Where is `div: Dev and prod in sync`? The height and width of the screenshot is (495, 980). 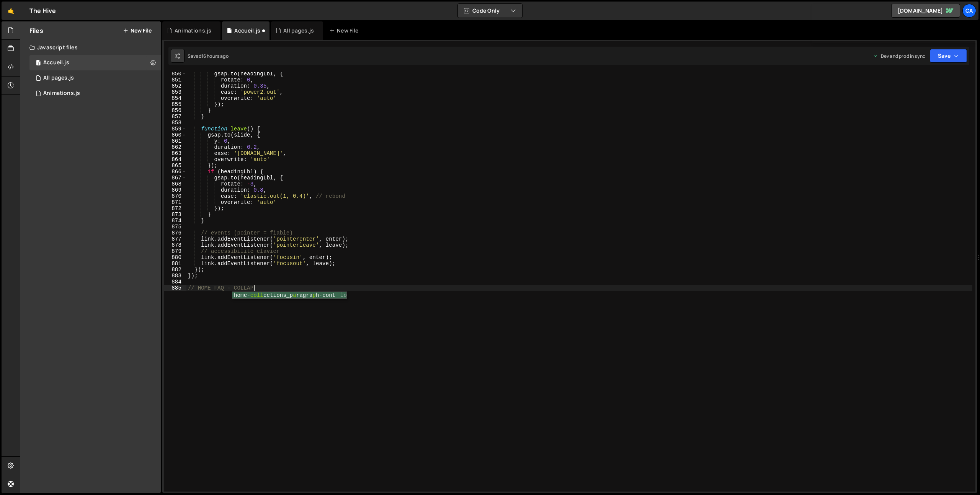
div: Dev and prod in sync is located at coordinates (899, 56).